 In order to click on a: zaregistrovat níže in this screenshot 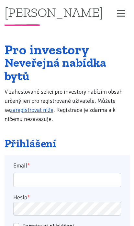, I will do `click(32, 110)`.